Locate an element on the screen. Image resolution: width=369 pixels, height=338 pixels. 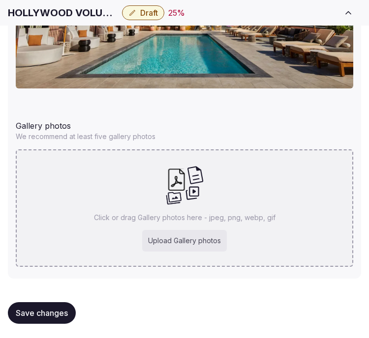
div: Gallery photos is located at coordinates (184, 124).